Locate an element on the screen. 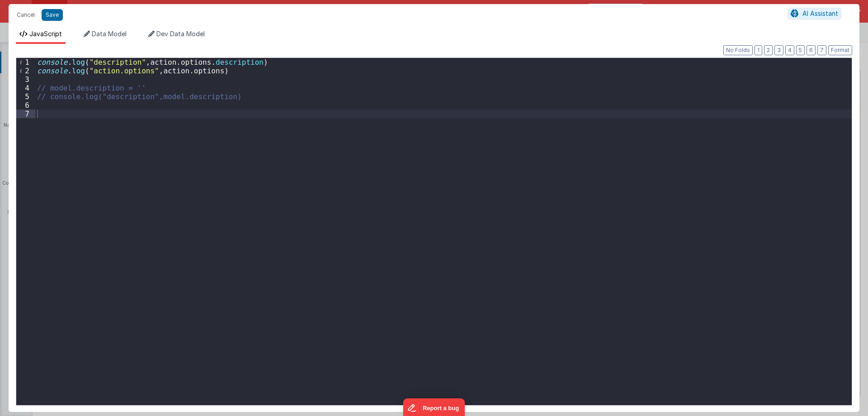  button: 2 is located at coordinates (768, 50).